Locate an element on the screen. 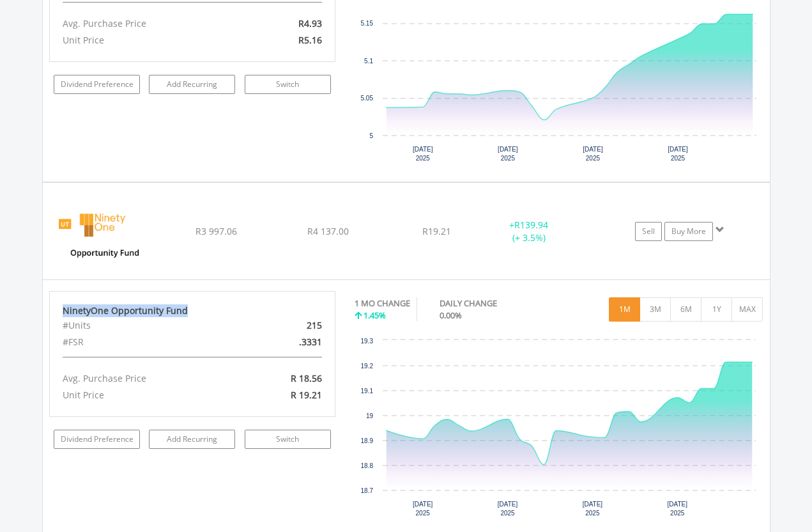  text: 5.05 is located at coordinates (367, 98).